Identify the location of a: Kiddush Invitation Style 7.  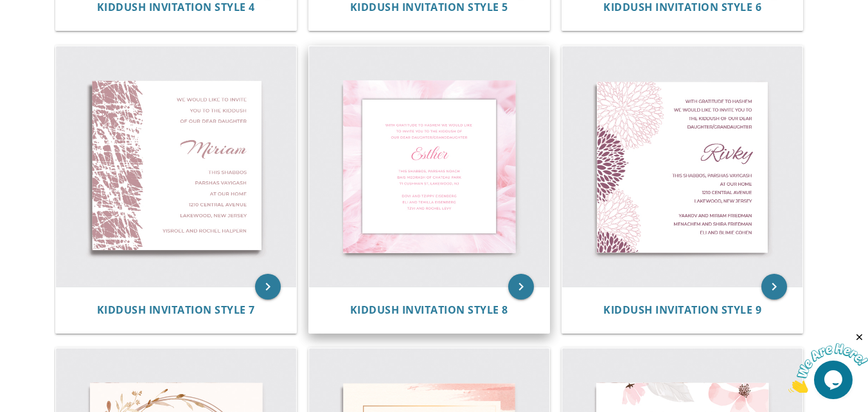
(176, 310).